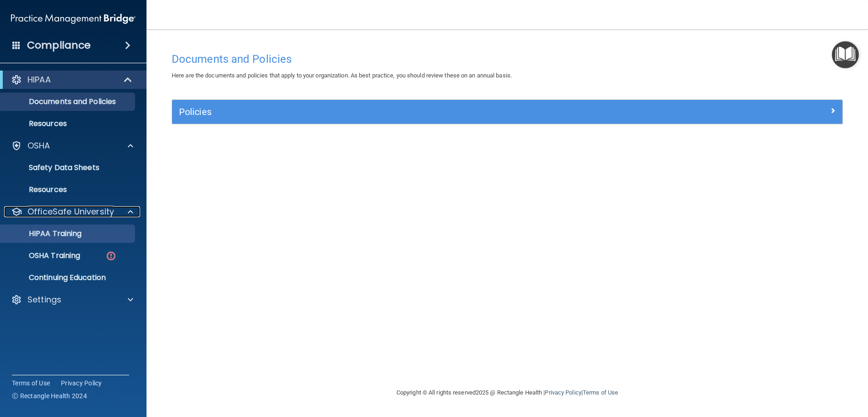  I want to click on p: HIPAA, so click(39, 80).